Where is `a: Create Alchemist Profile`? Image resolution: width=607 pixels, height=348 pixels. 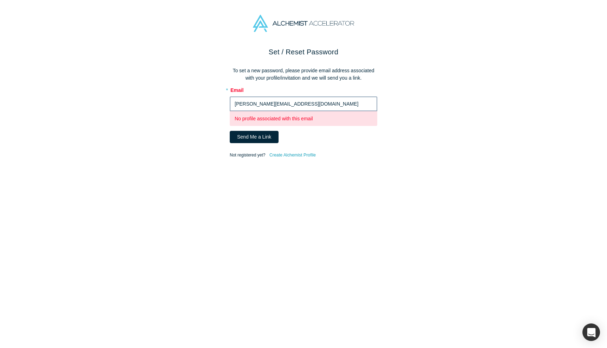
a: Create Alchemist Profile is located at coordinates (292, 155).